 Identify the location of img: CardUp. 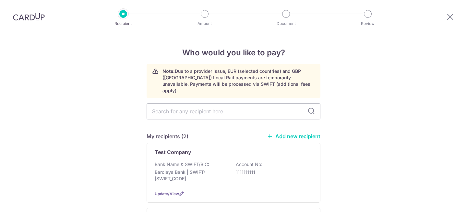
(29, 17).